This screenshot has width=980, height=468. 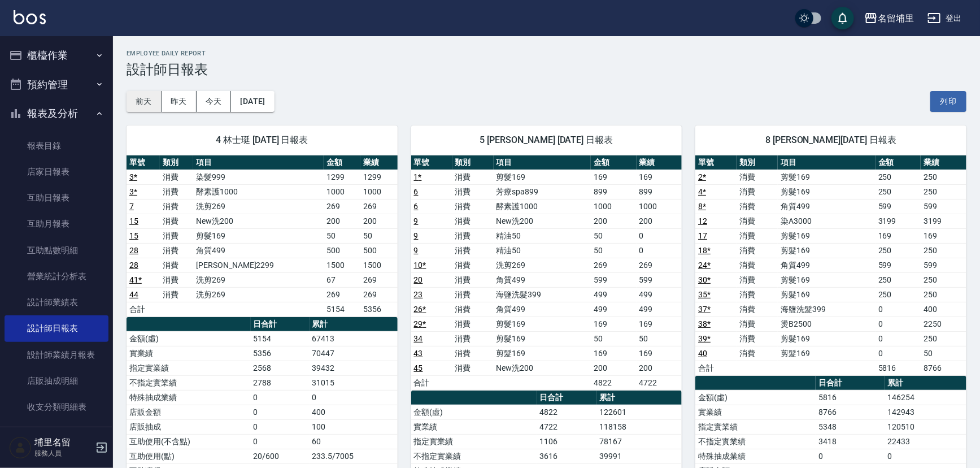 I want to click on th: 金額, so click(x=342, y=163).